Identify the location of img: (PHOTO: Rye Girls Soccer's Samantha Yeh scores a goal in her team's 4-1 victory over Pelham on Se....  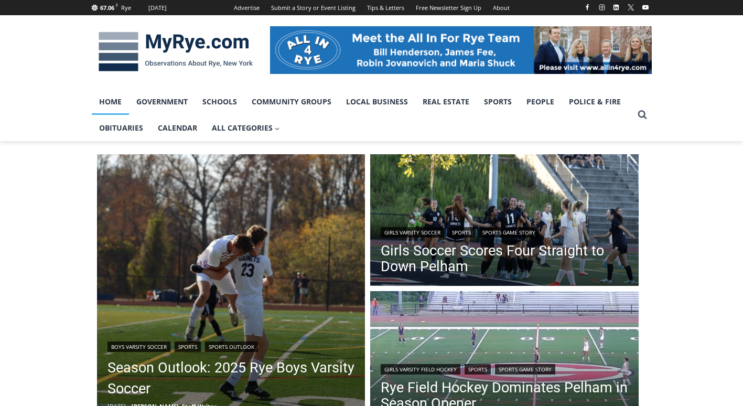
(505, 221).